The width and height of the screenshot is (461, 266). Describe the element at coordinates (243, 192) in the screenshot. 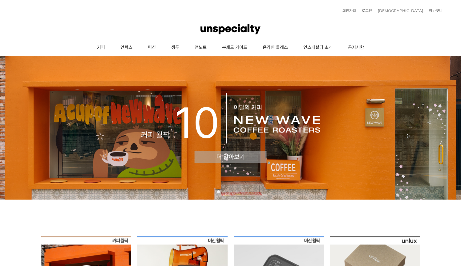

I see `a: 5` at that location.